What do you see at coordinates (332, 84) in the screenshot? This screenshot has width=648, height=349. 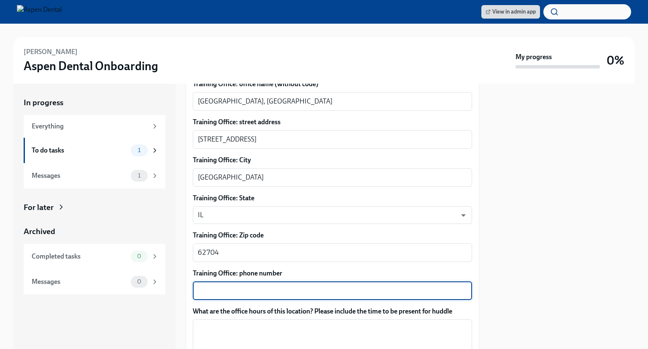 I see `label: Training Office: office name (without code)` at bounding box center [332, 84].